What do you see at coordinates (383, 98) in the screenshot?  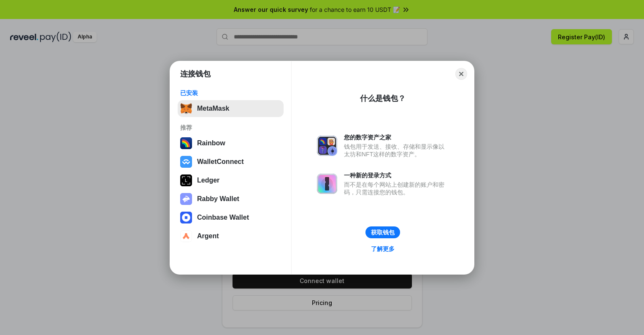 I see `div: 什么是钱包？` at bounding box center [383, 98].